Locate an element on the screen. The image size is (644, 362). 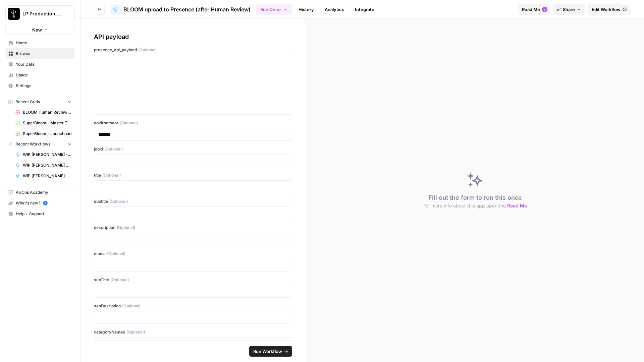
span: Recent Grids is located at coordinates (27, 102).